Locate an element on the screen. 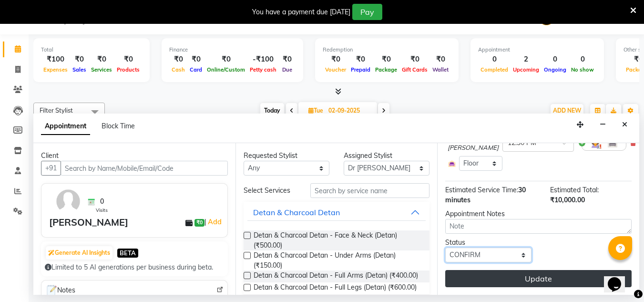 The height and width of the screenshot is (302, 644). span: Detan & Charcoal Detan - Under Arms (Detan) (₹150.00) is located at coordinates (338, 261).